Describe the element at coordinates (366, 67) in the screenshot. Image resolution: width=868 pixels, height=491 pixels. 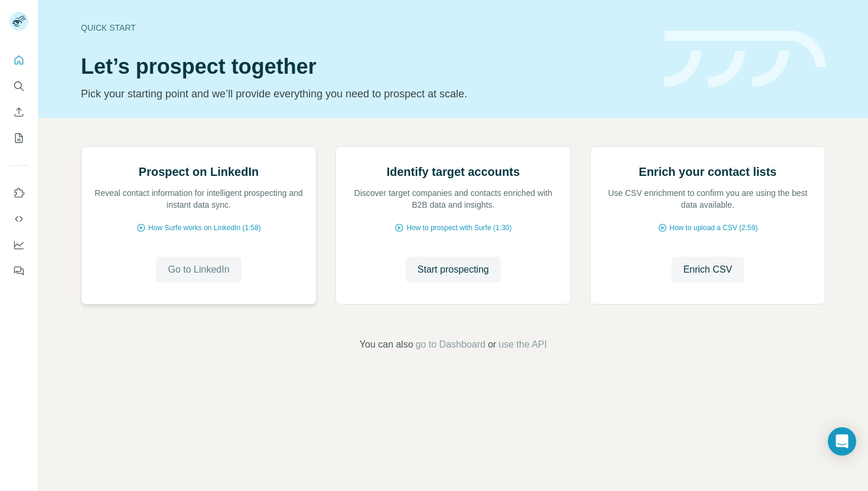
I see `h1: Let’s prospect together` at that location.